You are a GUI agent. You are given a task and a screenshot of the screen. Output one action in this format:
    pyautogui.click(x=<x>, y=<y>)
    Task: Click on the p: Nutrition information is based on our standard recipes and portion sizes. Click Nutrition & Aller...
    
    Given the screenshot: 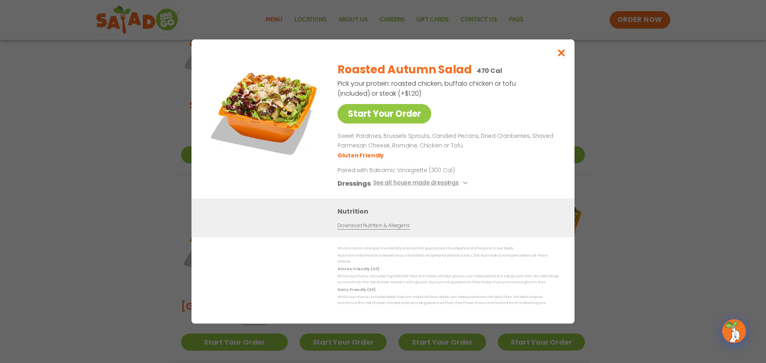 What is the action you would take?
    pyautogui.click(x=448, y=259)
    